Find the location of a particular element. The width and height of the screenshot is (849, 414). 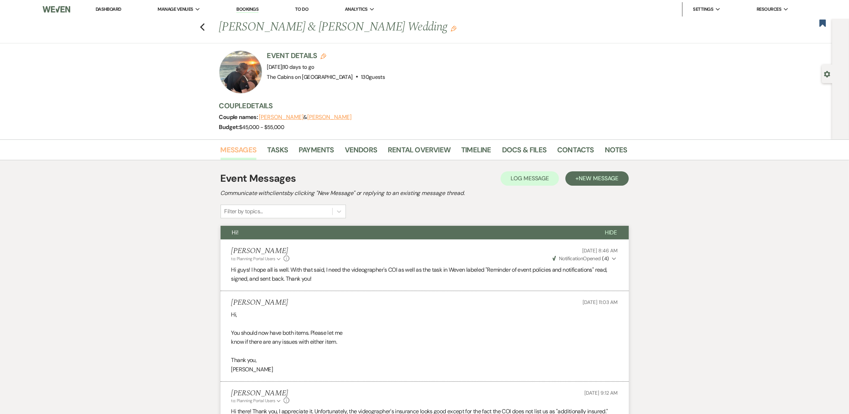

a: Vendors is located at coordinates (361, 152).